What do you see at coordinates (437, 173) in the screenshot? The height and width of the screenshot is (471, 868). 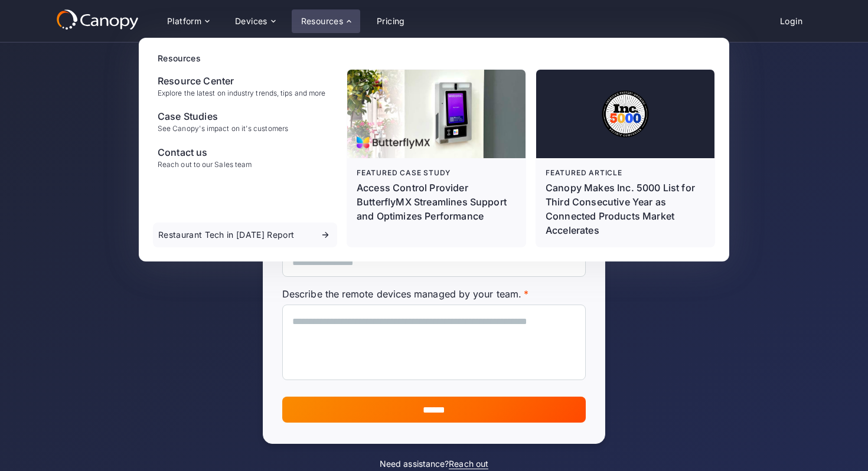 I see `div: Featured case study` at bounding box center [437, 173].